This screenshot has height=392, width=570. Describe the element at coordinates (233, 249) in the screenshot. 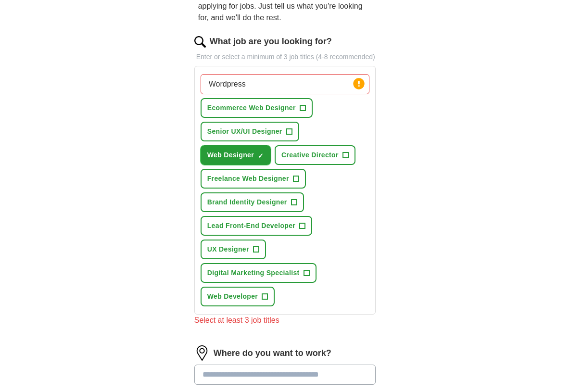

I see `button: UX Designer` at that location.